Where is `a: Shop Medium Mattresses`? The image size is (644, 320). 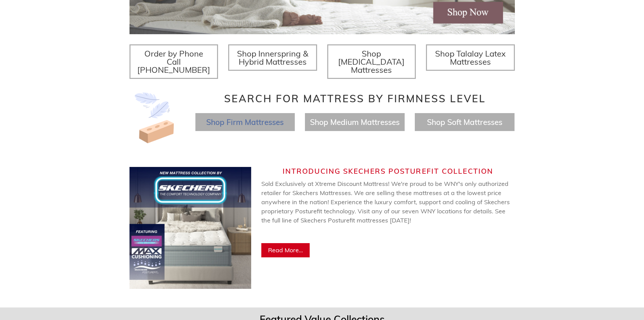
a: Shop Medium Mattresses is located at coordinates (355, 122).